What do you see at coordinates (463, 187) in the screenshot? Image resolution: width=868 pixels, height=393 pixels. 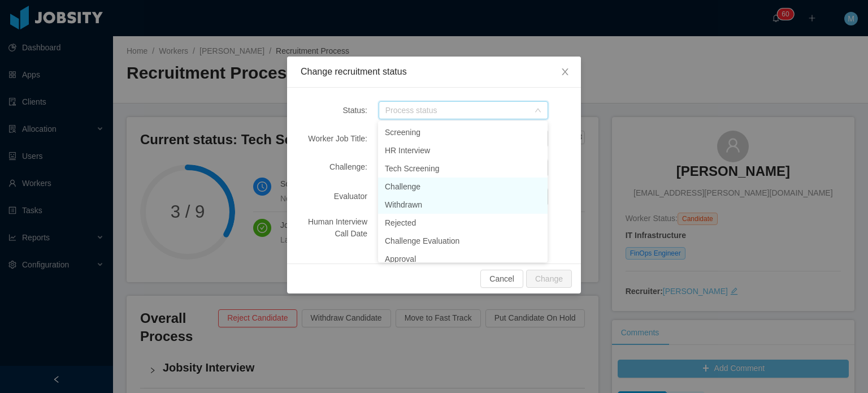 I see `li: Challenge` at bounding box center [463, 187].